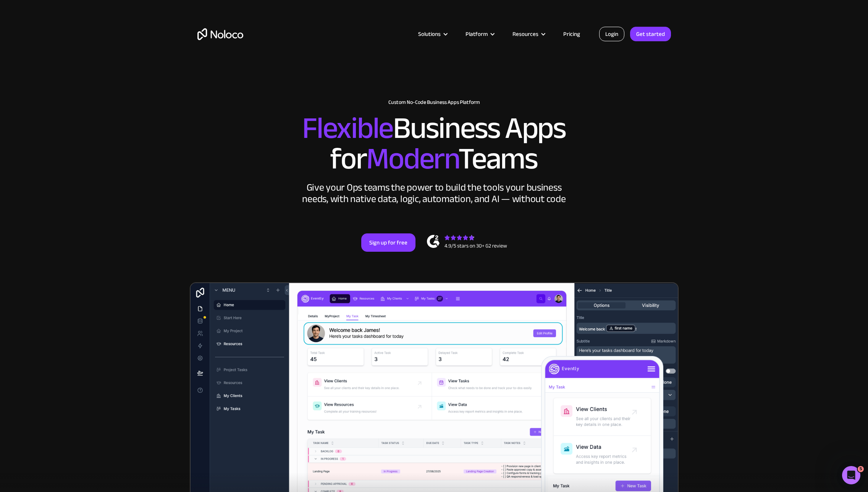  What do you see at coordinates (348, 128) in the screenshot?
I see `span: Flexible` at bounding box center [348, 128].